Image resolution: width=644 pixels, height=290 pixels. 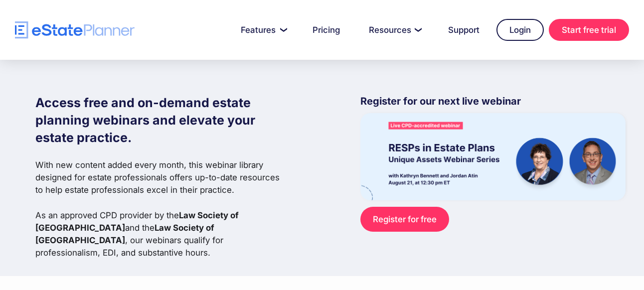 I want to click on a: Start free trial, so click(x=589, y=30).